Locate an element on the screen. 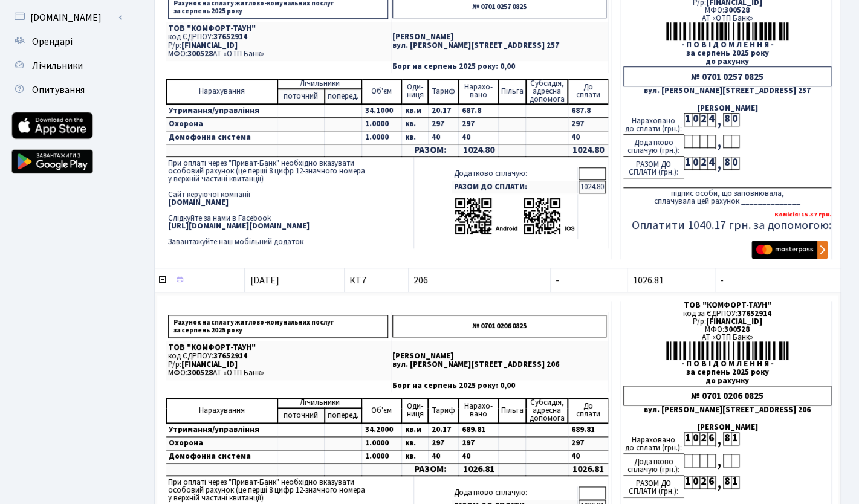 This screenshot has width=859, height=504. td: кв.м is located at coordinates (415, 111).